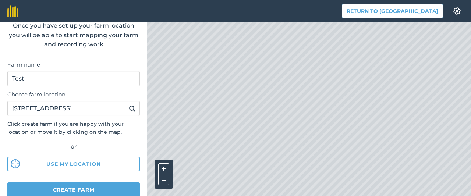 The image size is (471, 196). Describe the element at coordinates (13, 11) in the screenshot. I see `img: fieldmargin Logo` at that location.